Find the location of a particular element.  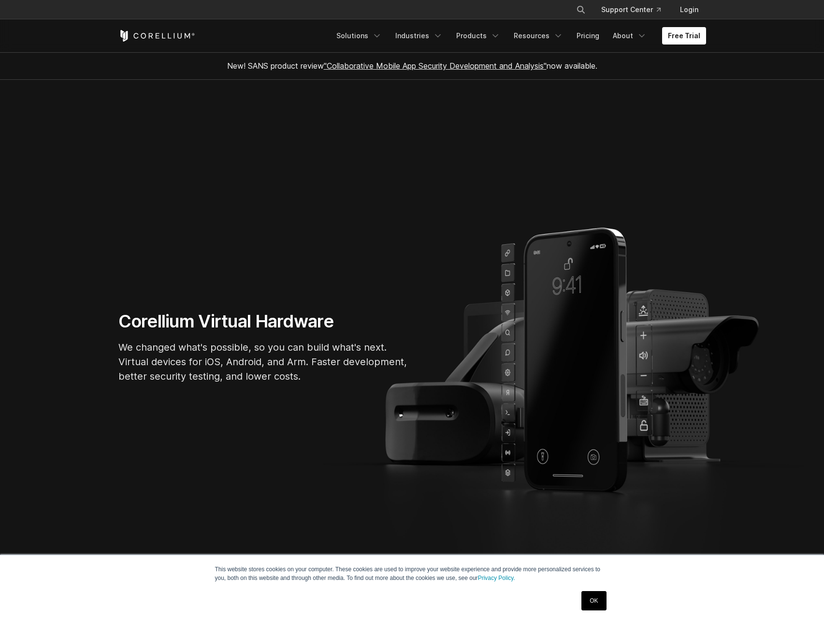

span: New! SANS product review now available. is located at coordinates (412, 66).